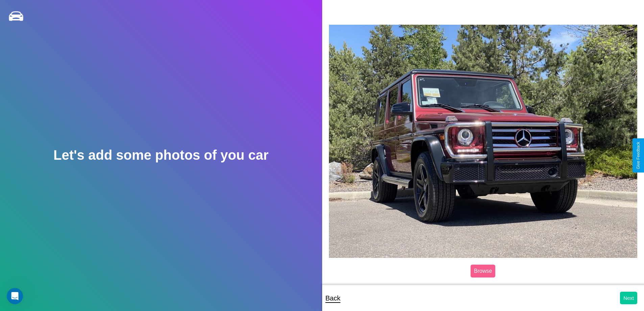 The width and height of the screenshot is (644, 311). I want to click on button: Next, so click(628, 298).